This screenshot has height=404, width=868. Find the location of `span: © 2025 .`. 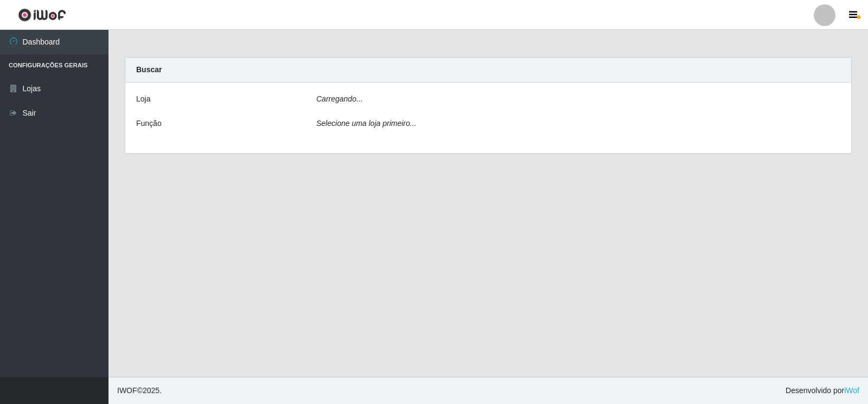

span: © 2025 . is located at coordinates (140, 390).